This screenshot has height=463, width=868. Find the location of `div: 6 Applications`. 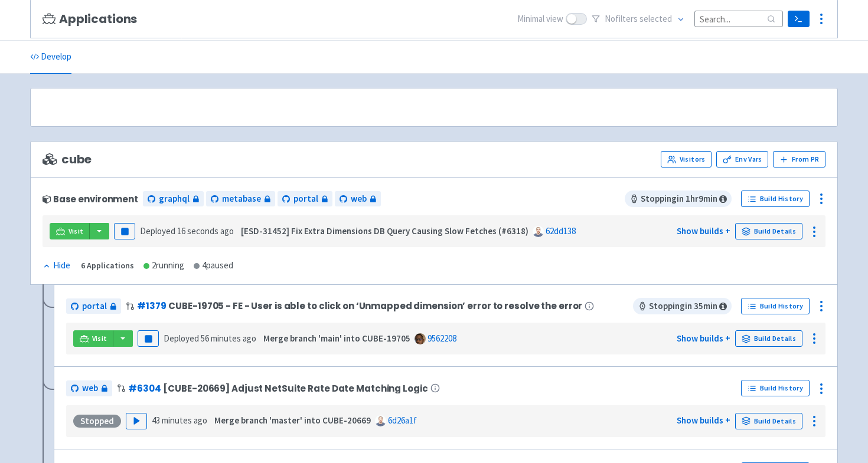

div: 6 Applications is located at coordinates (107, 266).